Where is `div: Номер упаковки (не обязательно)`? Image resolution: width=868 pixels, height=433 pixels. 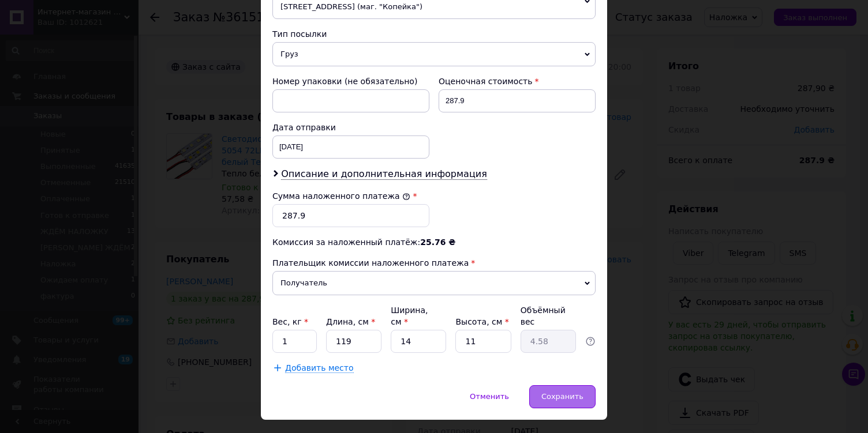 div: Номер упаковки (не обязательно) is located at coordinates (351, 82).